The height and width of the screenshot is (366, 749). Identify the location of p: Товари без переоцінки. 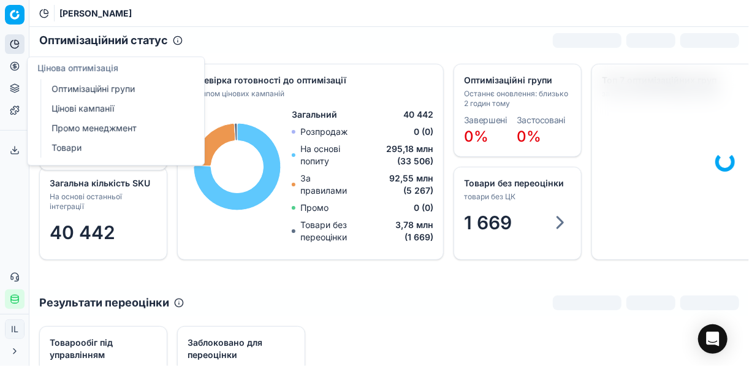
(338, 231).